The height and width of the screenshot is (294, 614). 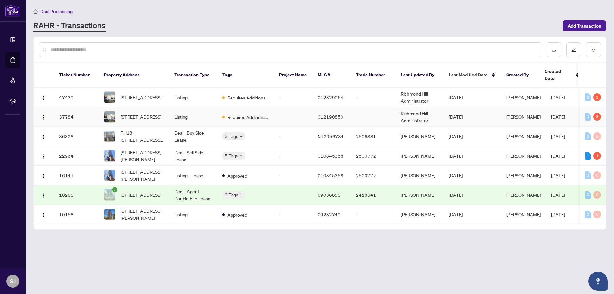 What do you see at coordinates (594, 50) in the screenshot?
I see `span: filter` at bounding box center [594, 50].